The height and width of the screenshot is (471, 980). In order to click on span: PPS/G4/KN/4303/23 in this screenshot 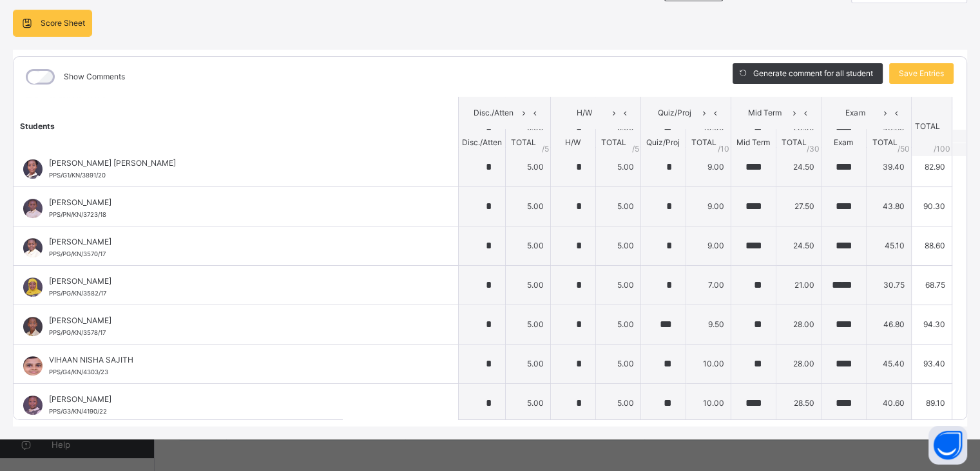, I will do `click(79, 371)`.